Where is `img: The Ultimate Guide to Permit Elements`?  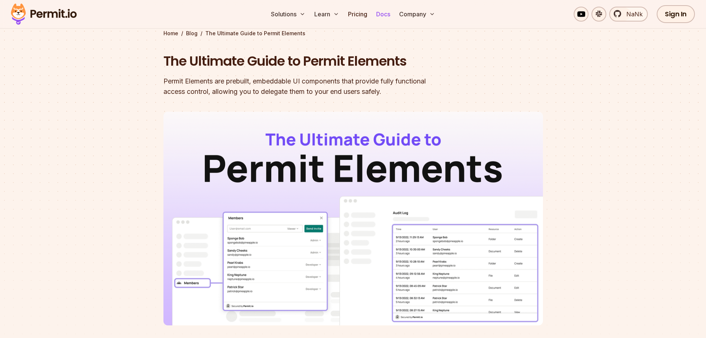 img: The Ultimate Guide to Permit Elements is located at coordinates (353, 218).